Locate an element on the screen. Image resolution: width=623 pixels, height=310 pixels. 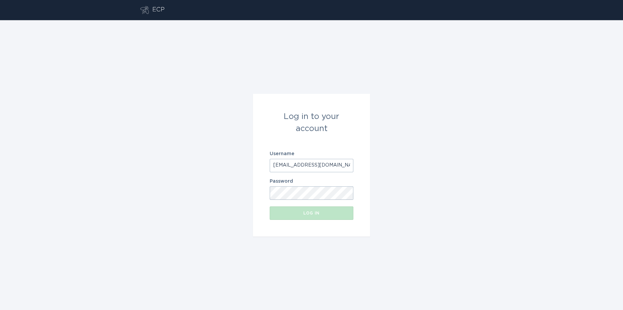
label: Password is located at coordinates (312, 181).